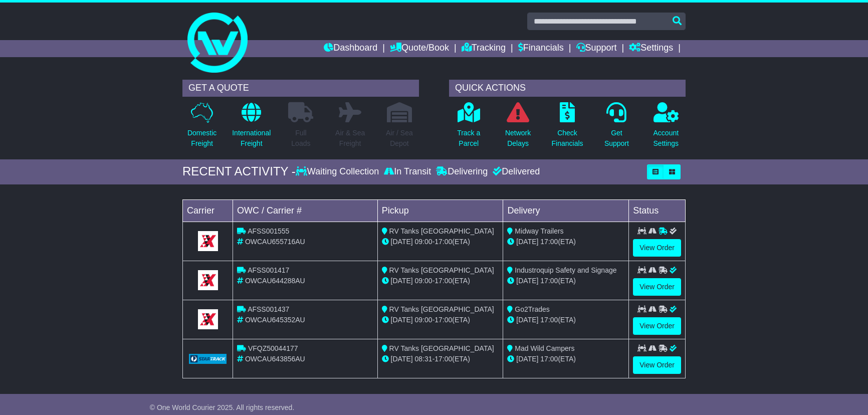 The width and height of the screenshot is (868, 415). What do you see at coordinates (239, 171) in the screenshot?
I see `div: RECENT ACTIVITY -` at bounding box center [239, 171].